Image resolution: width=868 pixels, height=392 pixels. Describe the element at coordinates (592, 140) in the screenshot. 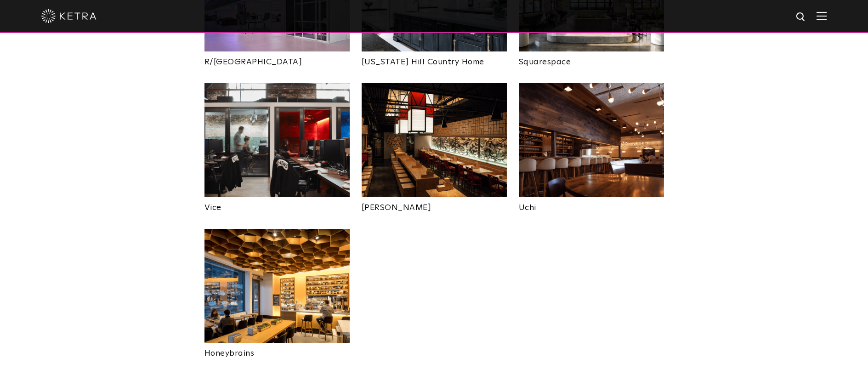

I see `img: New-Project-Page-hero-(3x)_0001_UCHI_SPACE_EDITED-29` at that location.